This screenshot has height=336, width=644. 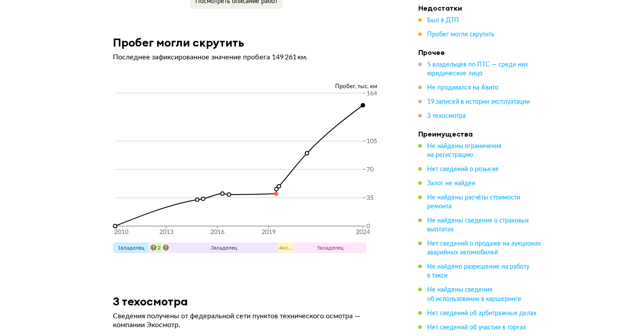 I want to click on span: Нет сведений об арбитражных делах, so click(x=481, y=313).